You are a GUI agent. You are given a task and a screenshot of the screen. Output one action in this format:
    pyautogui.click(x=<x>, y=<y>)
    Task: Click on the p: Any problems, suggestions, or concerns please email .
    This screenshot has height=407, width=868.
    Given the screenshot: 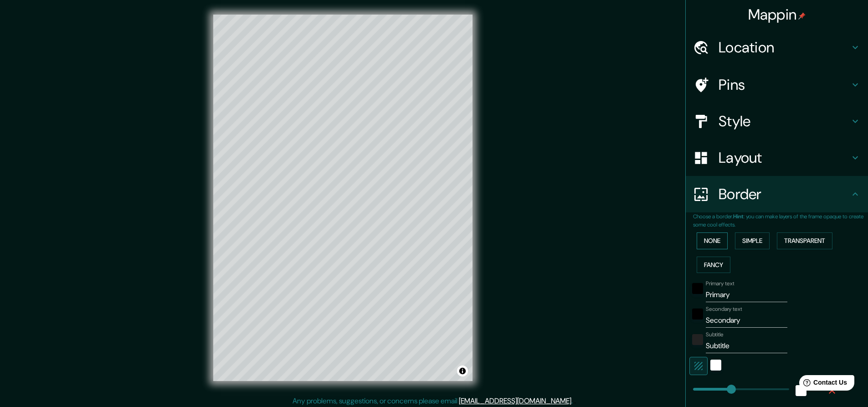 What is the action you would take?
    pyautogui.click(x=433, y=401)
    